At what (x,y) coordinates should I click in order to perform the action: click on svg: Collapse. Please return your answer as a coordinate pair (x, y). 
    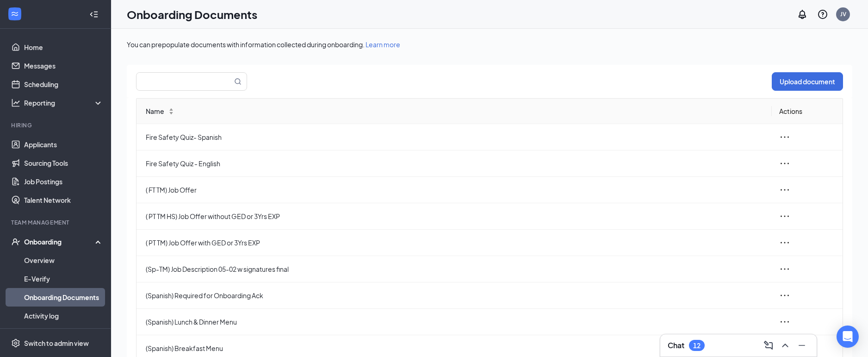
    Looking at the image, I should click on (94, 15).